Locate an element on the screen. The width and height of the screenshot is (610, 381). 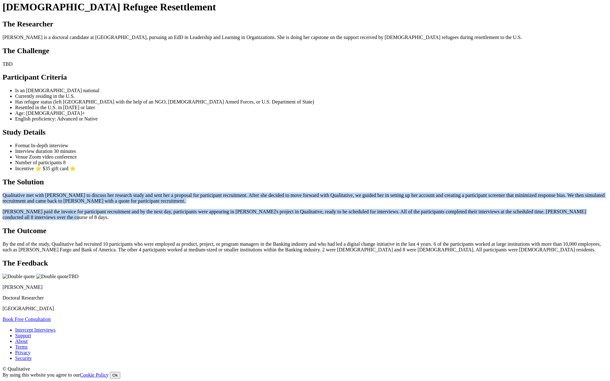
h2: The Researcher is located at coordinates (305, 24).